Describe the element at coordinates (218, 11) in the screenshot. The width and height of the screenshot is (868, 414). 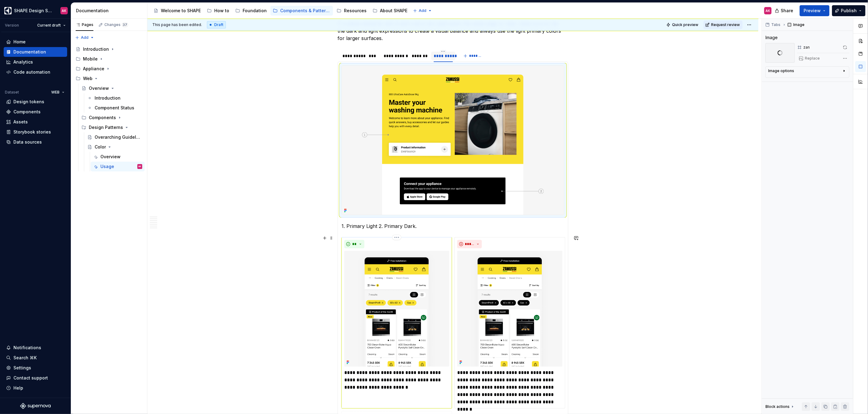
I see `a: How to` at that location.